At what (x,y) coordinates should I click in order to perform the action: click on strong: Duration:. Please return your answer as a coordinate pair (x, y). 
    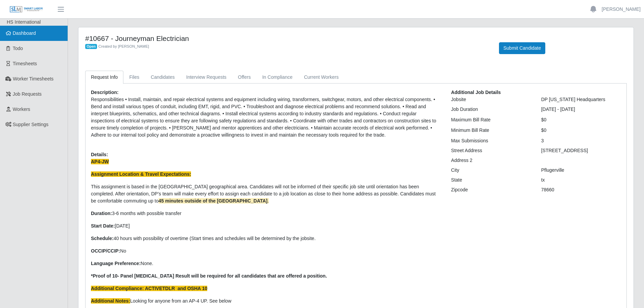
    Looking at the image, I should click on (101, 213).